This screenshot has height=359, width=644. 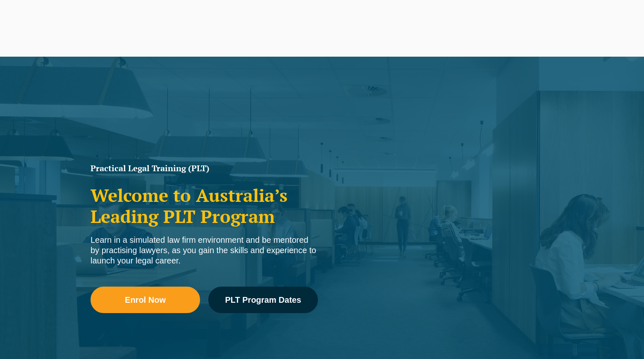 I want to click on h1: Practical Legal Training (PLT), so click(x=204, y=168).